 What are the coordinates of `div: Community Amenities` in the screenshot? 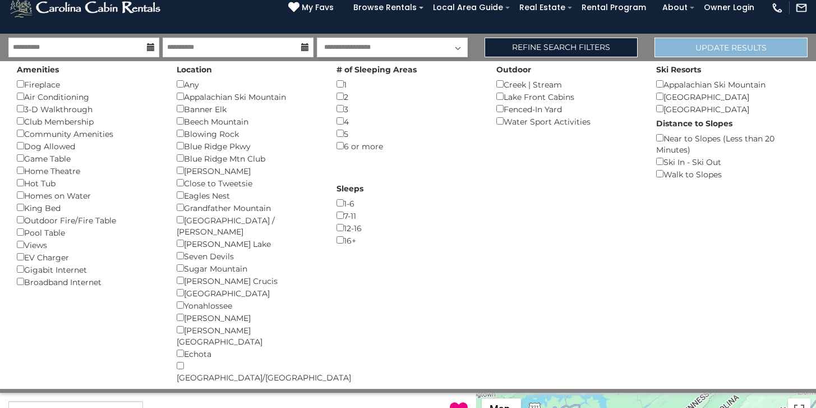 It's located at (88, 133).